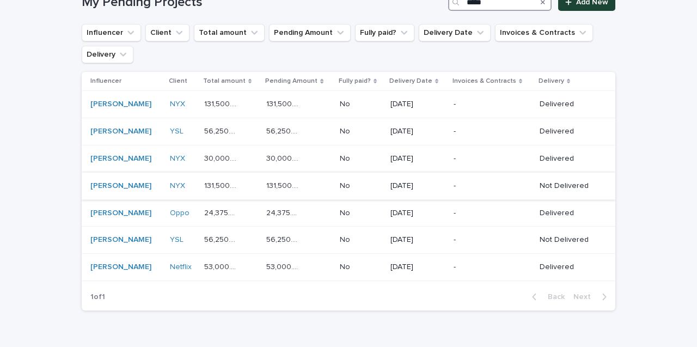 Image resolution: width=697 pixels, height=347 pixels. What do you see at coordinates (291, 81) in the screenshot?
I see `p: Pending Amount` at bounding box center [291, 81].